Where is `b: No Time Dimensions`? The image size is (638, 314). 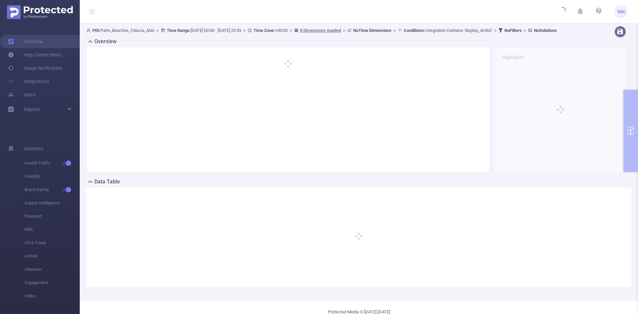
b: No Time Dimensions is located at coordinates (372, 30).